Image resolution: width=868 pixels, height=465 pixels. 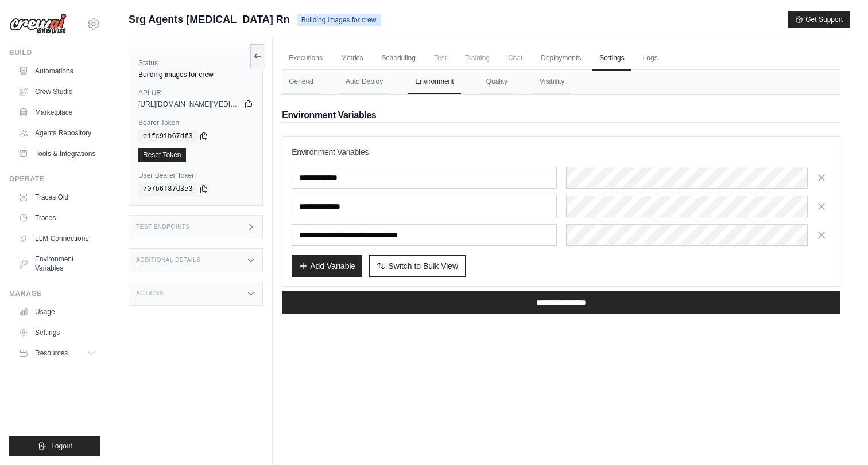 What do you see at coordinates (38, 24) in the screenshot?
I see `img: Logo` at bounding box center [38, 24].